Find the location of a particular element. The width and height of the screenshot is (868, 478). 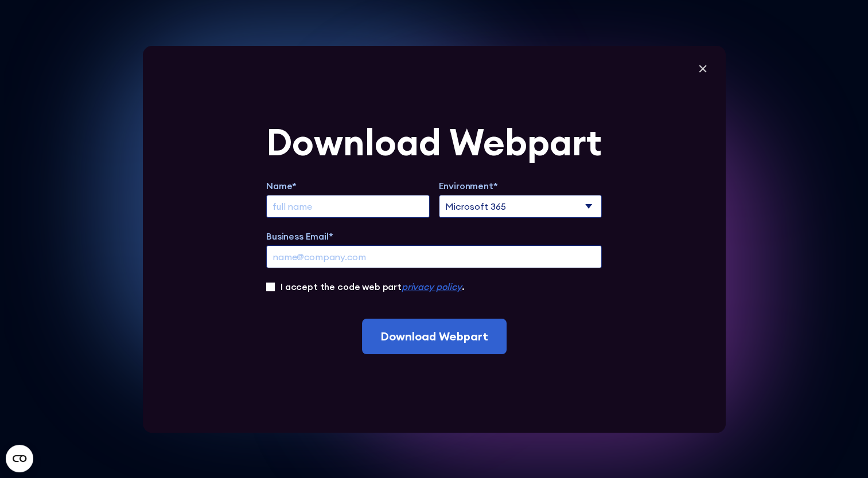

input: Download Webpart is located at coordinates (434, 336).